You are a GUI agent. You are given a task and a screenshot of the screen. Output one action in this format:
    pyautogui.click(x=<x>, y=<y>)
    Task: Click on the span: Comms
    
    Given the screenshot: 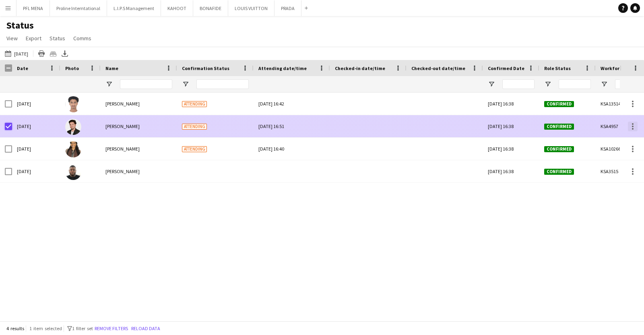 What is the action you would take?
    pyautogui.click(x=82, y=38)
    